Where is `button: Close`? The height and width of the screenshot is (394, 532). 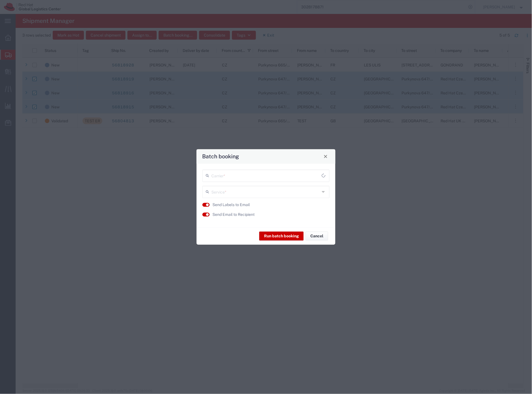
button: Close is located at coordinates (326, 156).